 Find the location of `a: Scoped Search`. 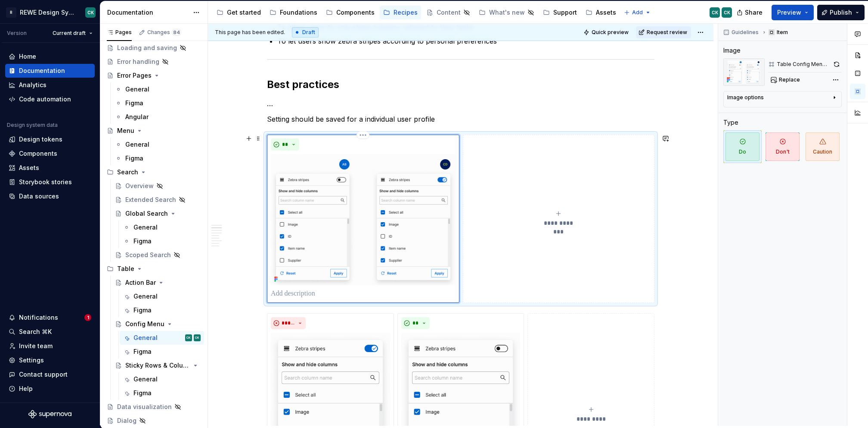

a: Scoped Search is located at coordinates (157, 255).